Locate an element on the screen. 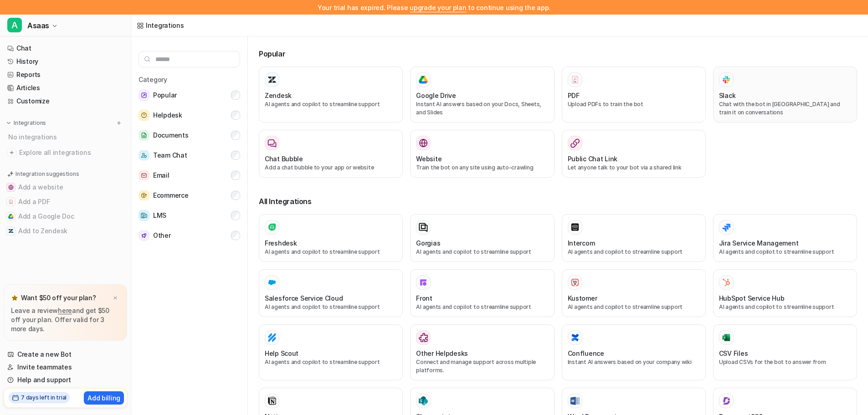 The height and width of the screenshot is (415, 868). button: DocumentsDocuments is located at coordinates (189, 136).